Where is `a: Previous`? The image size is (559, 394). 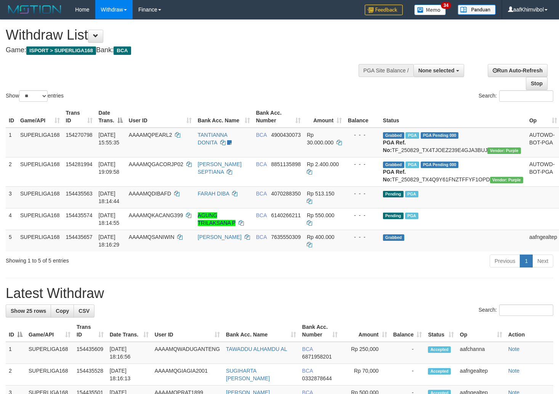
a: Previous is located at coordinates (505, 261).